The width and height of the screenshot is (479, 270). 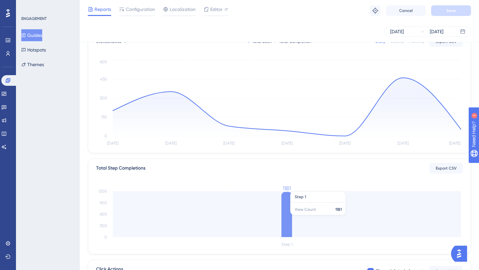 I want to click on span: Localization, so click(x=183, y=9).